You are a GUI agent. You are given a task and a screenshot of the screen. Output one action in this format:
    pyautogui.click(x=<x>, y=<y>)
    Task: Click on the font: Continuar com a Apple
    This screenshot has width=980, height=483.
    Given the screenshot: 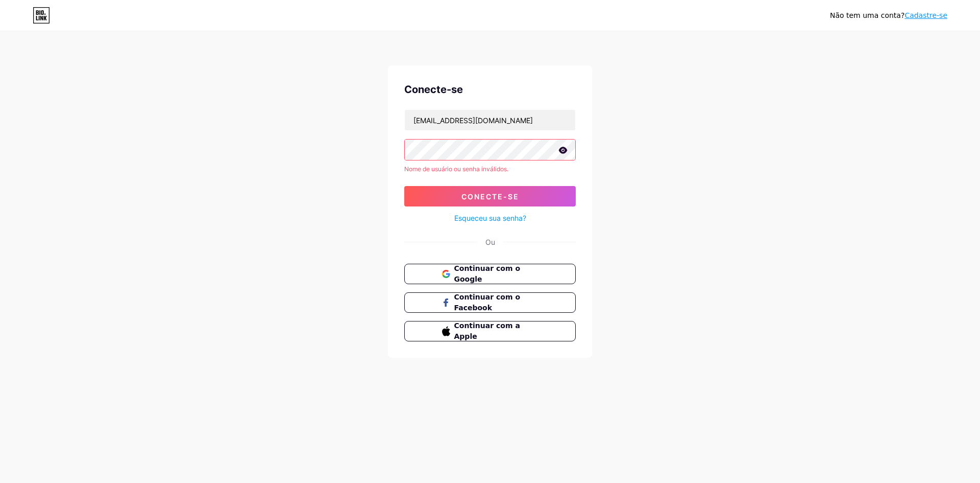 What is the action you would take?
    pyautogui.click(x=487, y=331)
    